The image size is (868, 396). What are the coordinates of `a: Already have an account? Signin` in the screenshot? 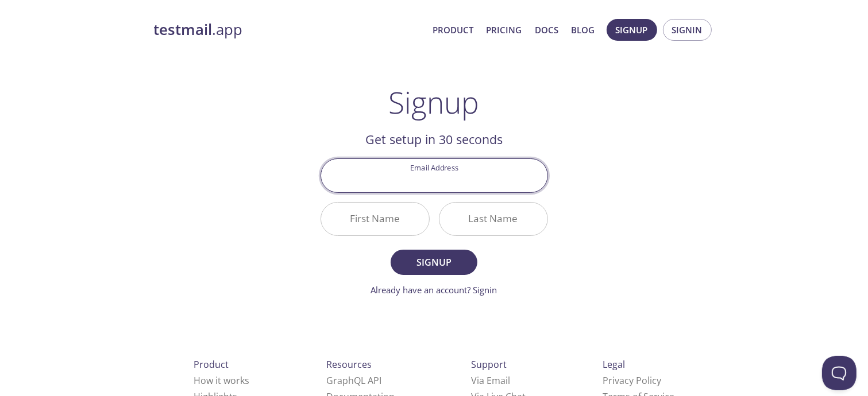 It's located at (434, 290).